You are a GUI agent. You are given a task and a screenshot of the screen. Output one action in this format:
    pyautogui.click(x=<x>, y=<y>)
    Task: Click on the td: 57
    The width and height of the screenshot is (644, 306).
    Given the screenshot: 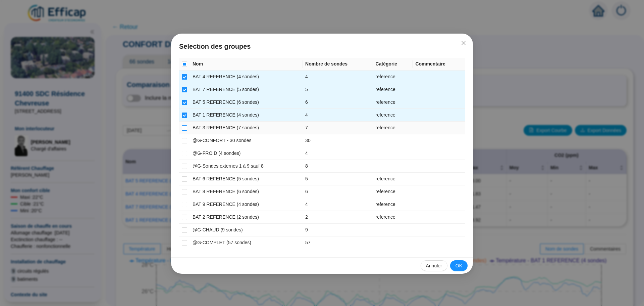 What is the action you would take?
    pyautogui.click(x=338, y=243)
    